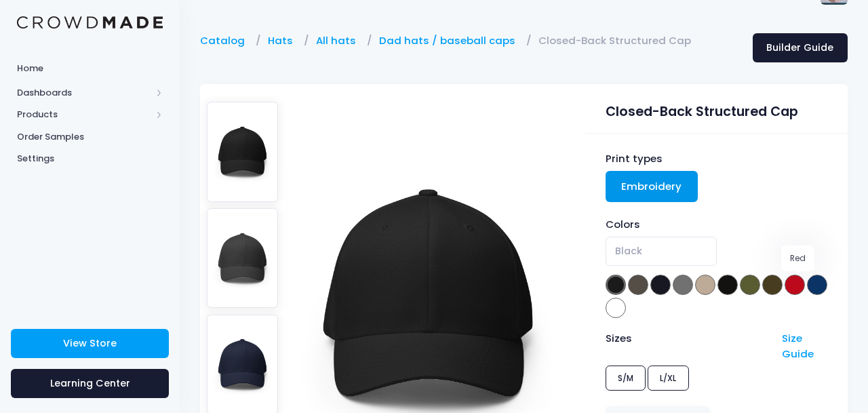 Image resolution: width=868 pixels, height=413 pixels. I want to click on a: Learning Center, so click(90, 383).